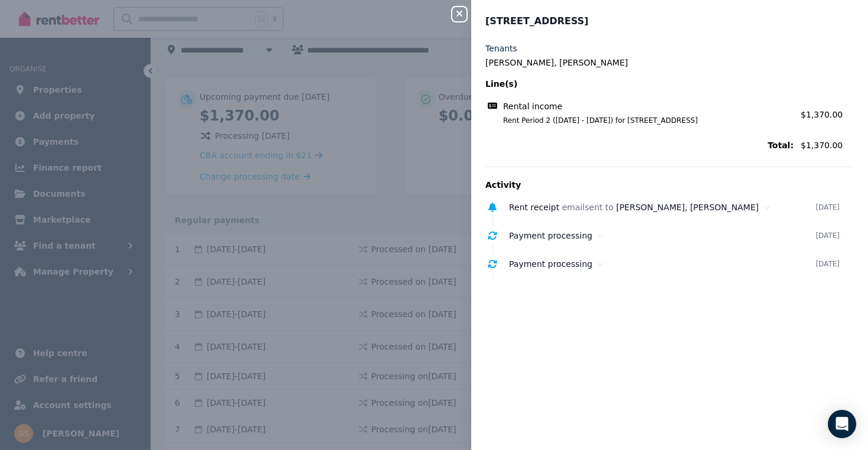 The image size is (868, 450). I want to click on span: Rental income, so click(532, 106).